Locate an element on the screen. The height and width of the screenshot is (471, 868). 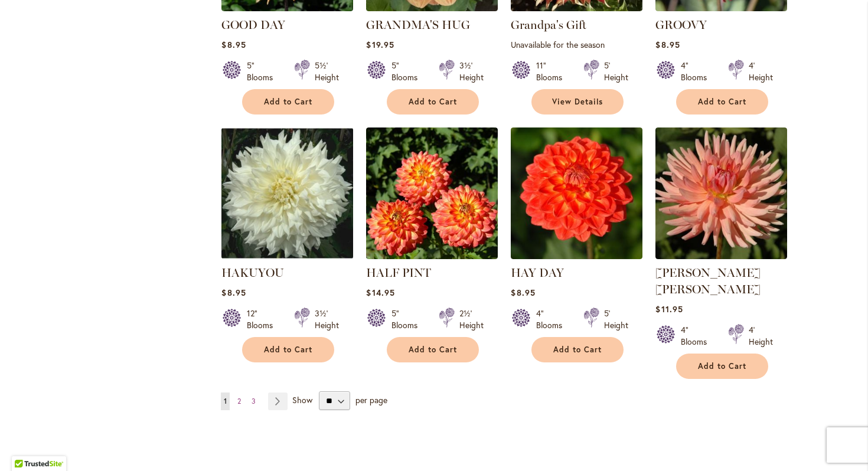
span: $11.95 is located at coordinates (669, 309).